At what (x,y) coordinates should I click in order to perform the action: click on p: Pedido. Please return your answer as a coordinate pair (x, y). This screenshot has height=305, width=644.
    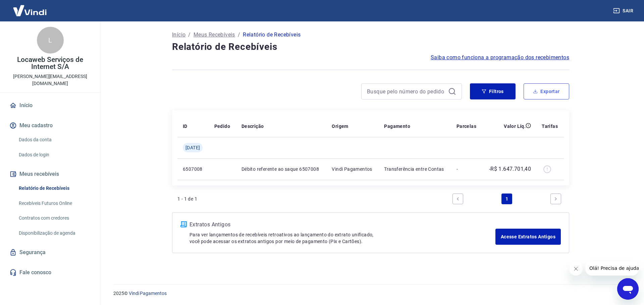
    Looking at the image, I should click on (222, 126).